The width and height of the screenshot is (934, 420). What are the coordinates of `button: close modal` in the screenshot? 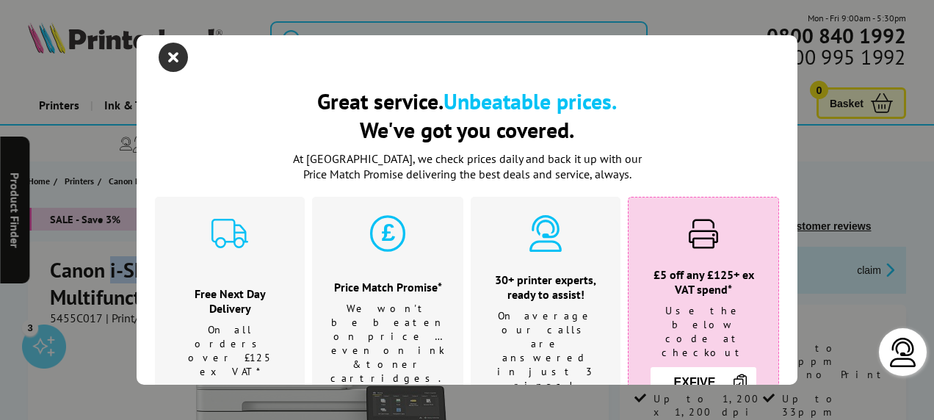 It's located at (173, 57).